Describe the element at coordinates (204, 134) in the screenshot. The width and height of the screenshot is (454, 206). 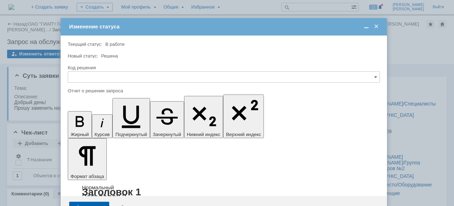
I see `span: Нижний индекс` at that location.